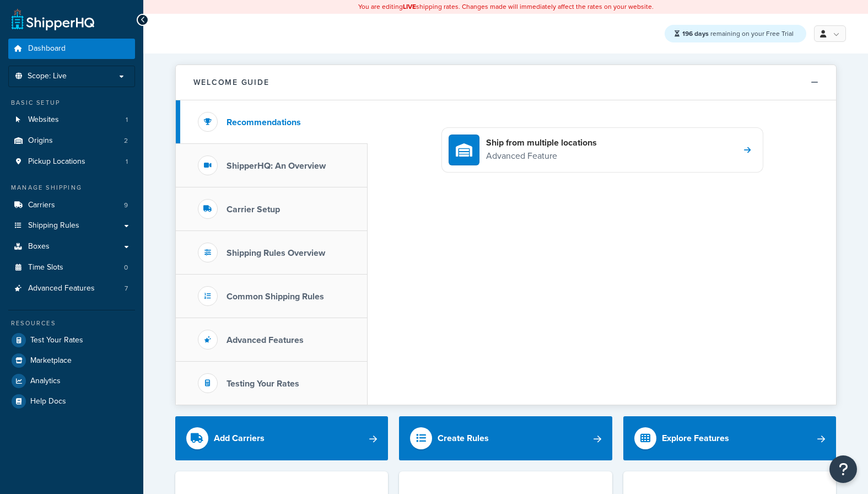 The height and width of the screenshot is (494, 868). Describe the element at coordinates (541, 156) in the screenshot. I see `p: Advanced Feature` at that location.